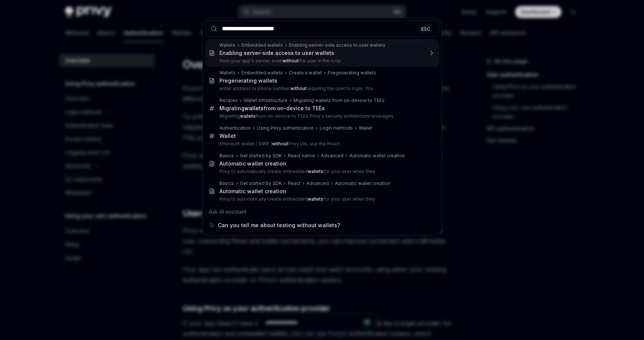  Describe the element at coordinates (336, 128) in the screenshot. I see `div: Login methods` at that location.